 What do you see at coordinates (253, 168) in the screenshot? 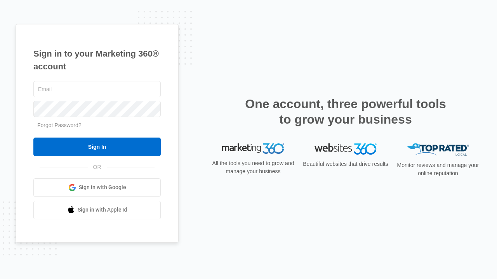
I see `p: All the tools you need to grow and manage your business` at bounding box center [253, 168].